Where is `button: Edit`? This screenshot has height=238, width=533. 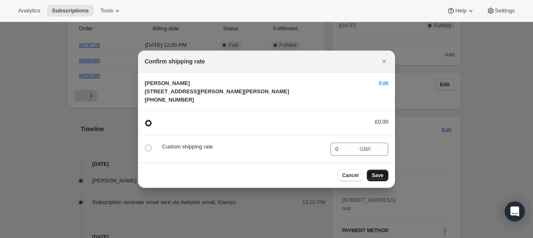
button: Edit is located at coordinates (384, 83).